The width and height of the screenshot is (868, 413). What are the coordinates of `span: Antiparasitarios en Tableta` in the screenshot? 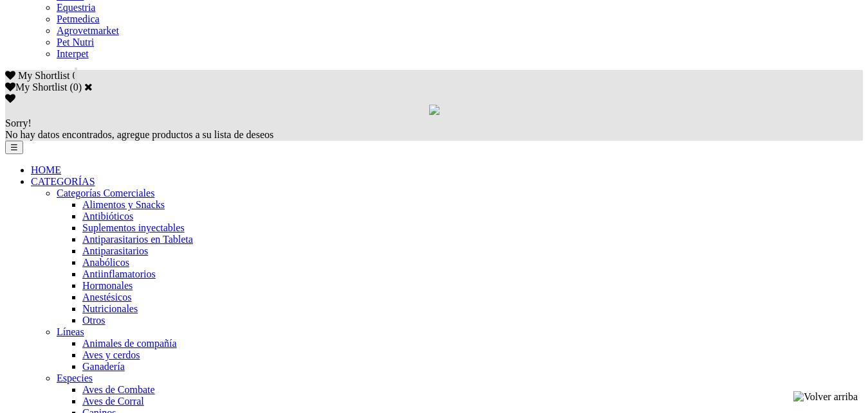 It's located at (138, 239).